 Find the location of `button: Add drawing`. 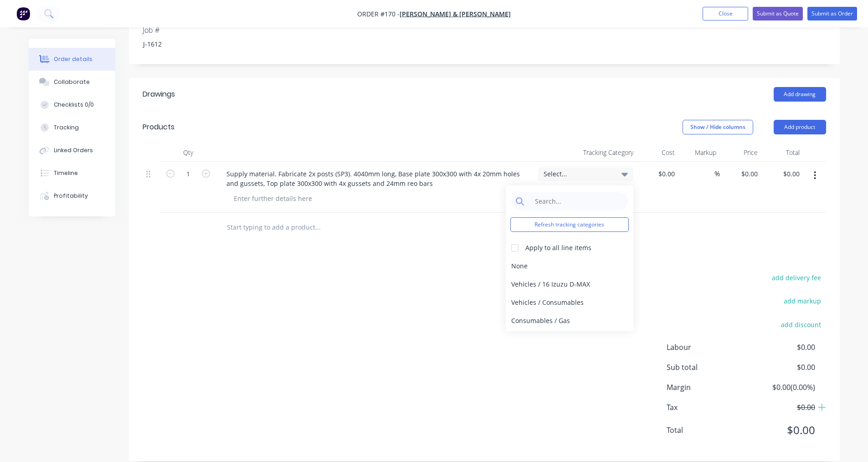

button: Add drawing is located at coordinates (800, 94).